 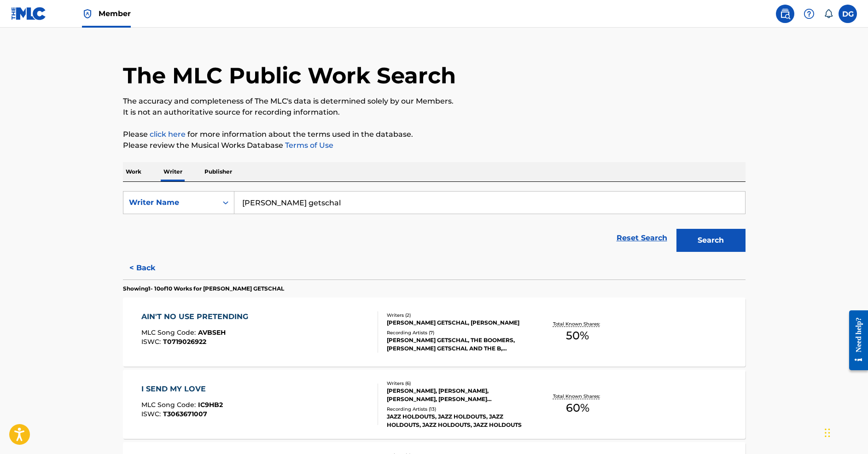 I want to click on img: search, so click(x=785, y=14).